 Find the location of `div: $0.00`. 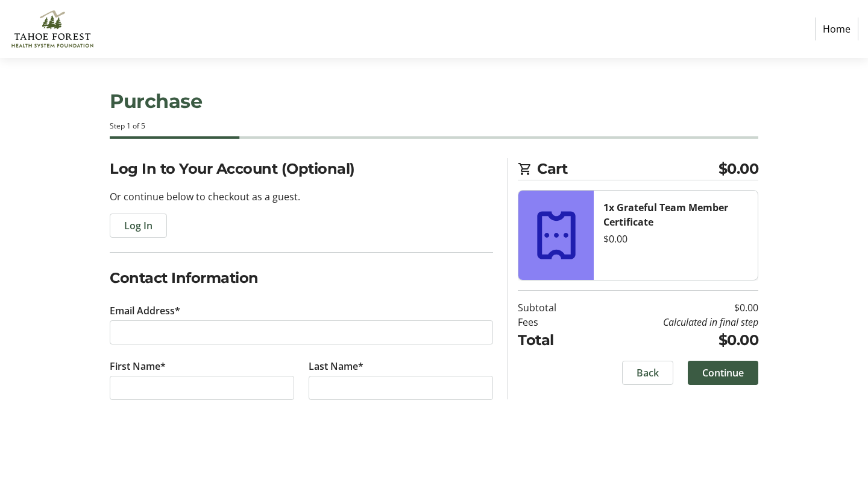

div: $0.00 is located at coordinates (675, 239).